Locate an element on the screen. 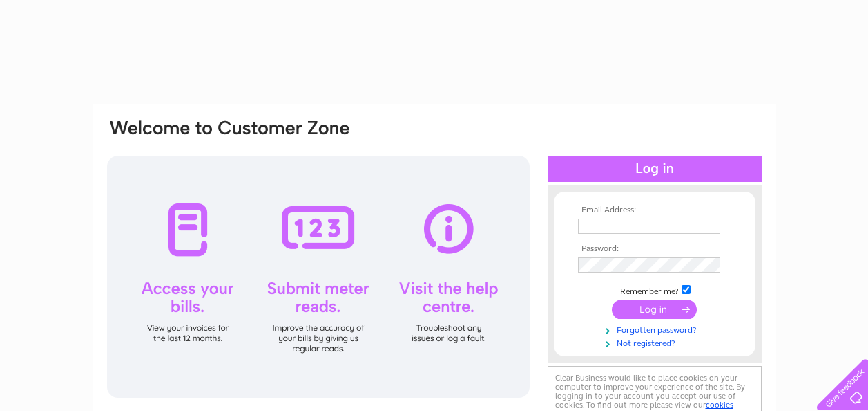 Image resolution: width=868 pixels, height=411 pixels. th: Email Address: is located at coordinates (655, 210).